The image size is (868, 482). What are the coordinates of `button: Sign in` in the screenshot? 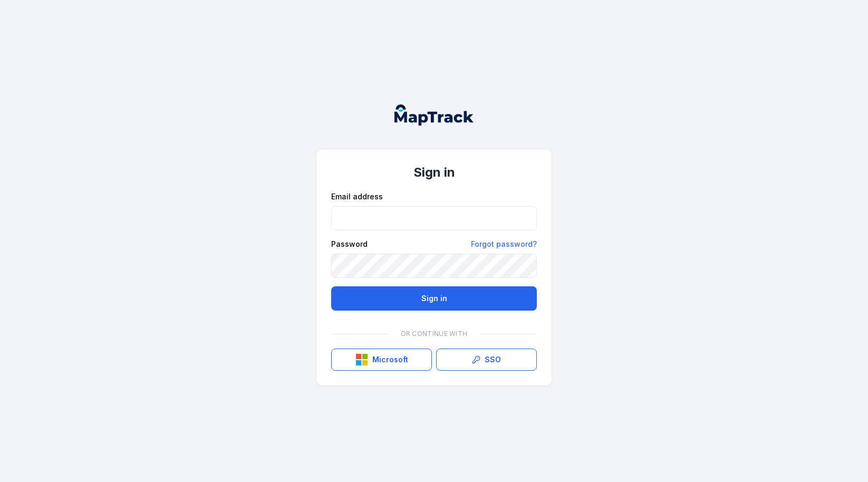 It's located at (434, 299).